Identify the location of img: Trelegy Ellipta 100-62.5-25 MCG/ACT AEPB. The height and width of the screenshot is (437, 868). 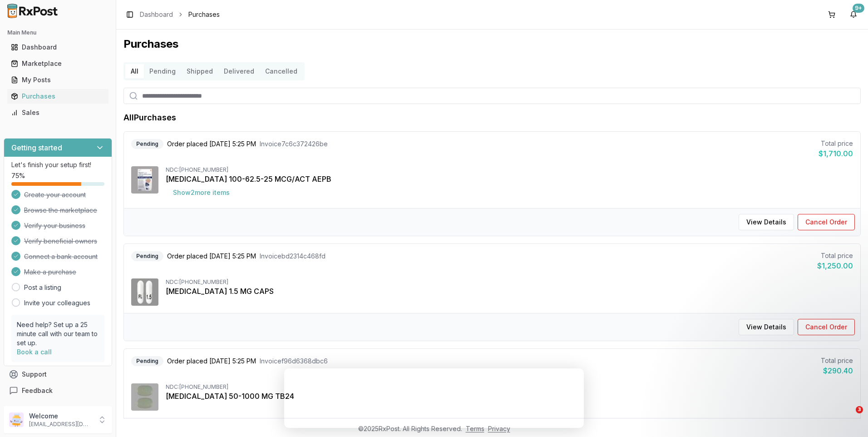
(145, 180).